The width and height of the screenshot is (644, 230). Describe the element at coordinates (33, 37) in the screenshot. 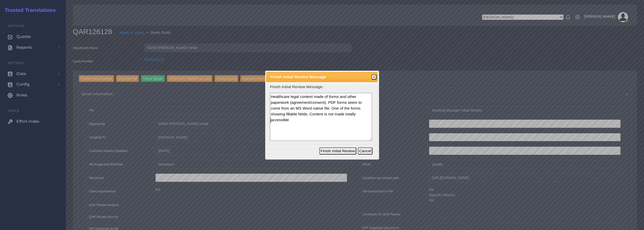

I see `a: Quotes` at that location.